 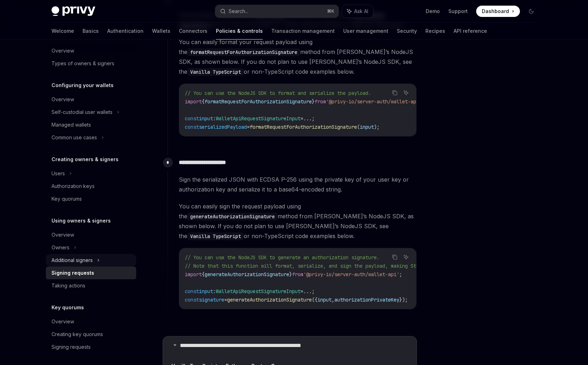 What do you see at coordinates (232, 217) in the screenshot?
I see `code: generateAuthorizationSignature` at bounding box center [232, 217].